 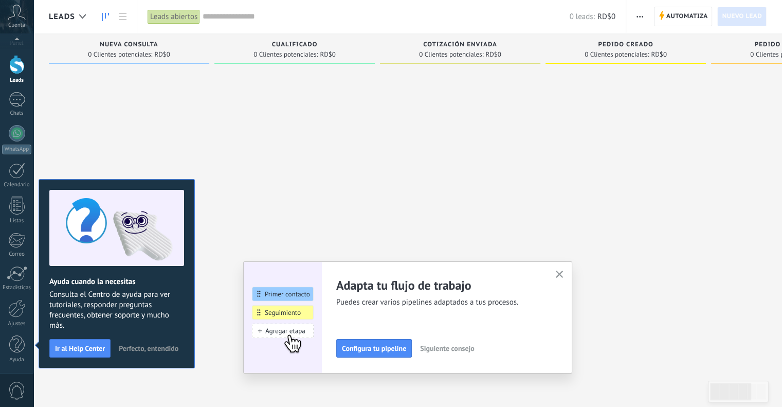 I want to click on a: Automatiza, so click(x=683, y=16).